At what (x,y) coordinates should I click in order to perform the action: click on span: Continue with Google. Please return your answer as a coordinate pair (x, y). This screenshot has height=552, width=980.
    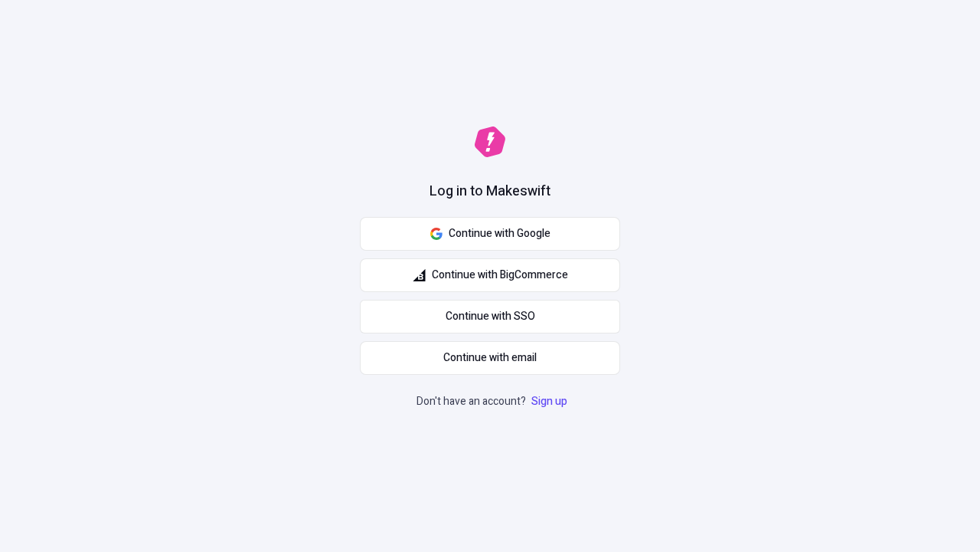
    Looking at the image, I should click on (499, 234).